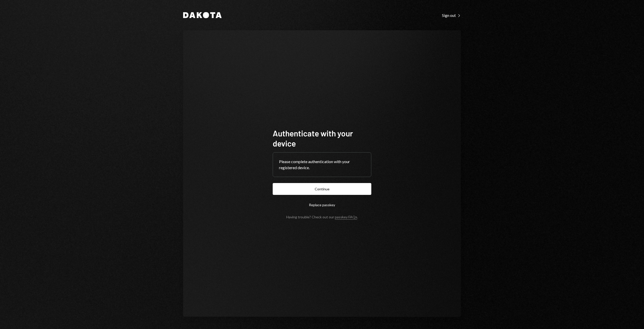  I want to click on div: Having trouble? Check out our ., so click(322, 217).